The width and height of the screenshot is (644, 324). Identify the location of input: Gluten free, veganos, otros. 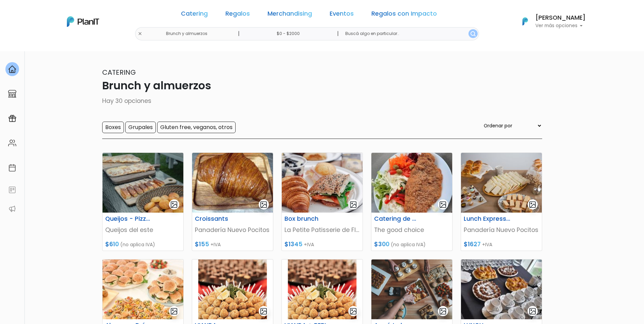
(196, 127).